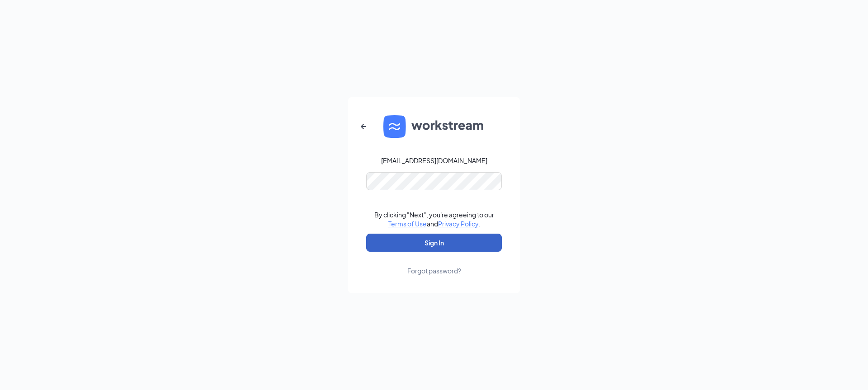 This screenshot has height=390, width=868. Describe the element at coordinates (434, 243) in the screenshot. I see `button: Sign In` at that location.